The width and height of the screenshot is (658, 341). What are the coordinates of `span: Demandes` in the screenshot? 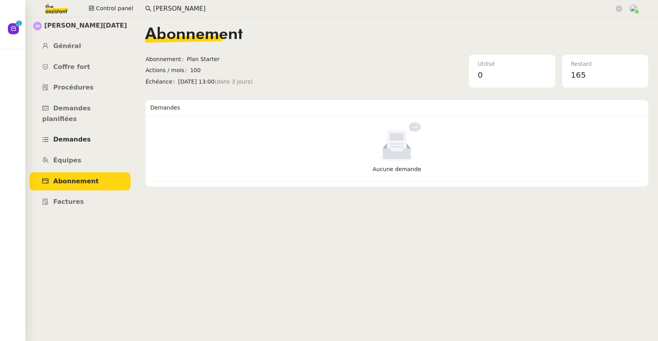 It's located at (72, 139).